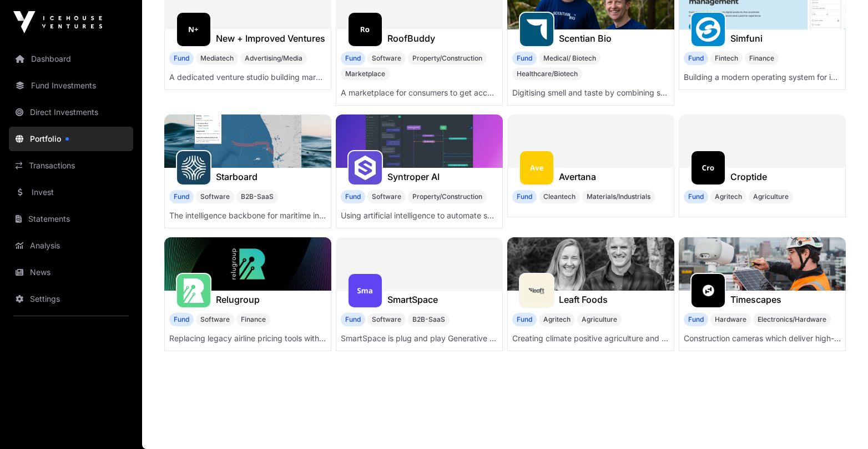 The image size is (868, 449). Describe the element at coordinates (271, 39) in the screenshot. I see `h1: New + Improved Ventures` at that location.